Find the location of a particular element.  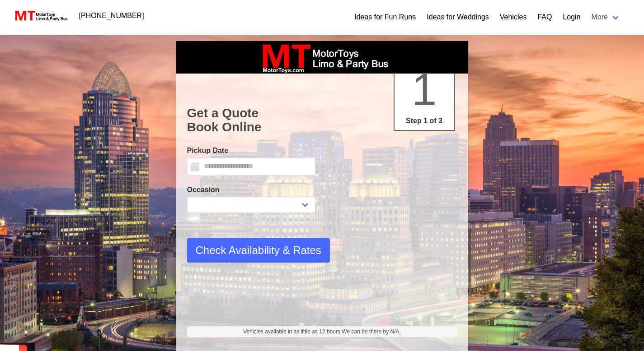

h1: Get a Quote Book Online is located at coordinates (322, 120).